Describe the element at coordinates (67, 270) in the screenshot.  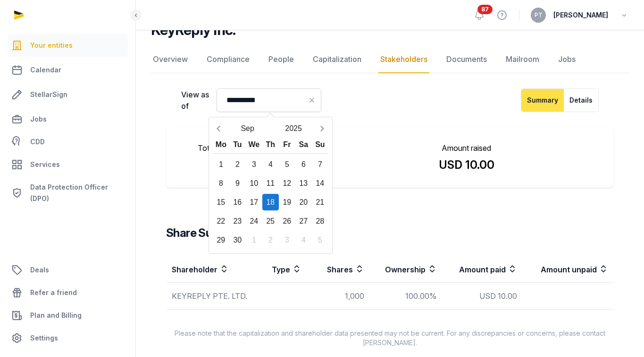
I see `a: Deals` at that location.